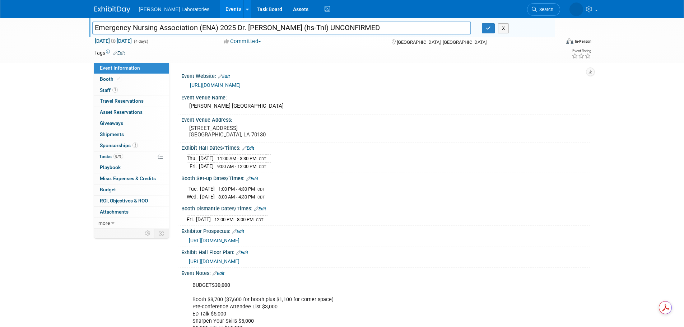 The height and width of the screenshot is (327, 684). What do you see at coordinates (193, 159) in the screenshot?
I see `td: Thu.` at bounding box center [193, 159].